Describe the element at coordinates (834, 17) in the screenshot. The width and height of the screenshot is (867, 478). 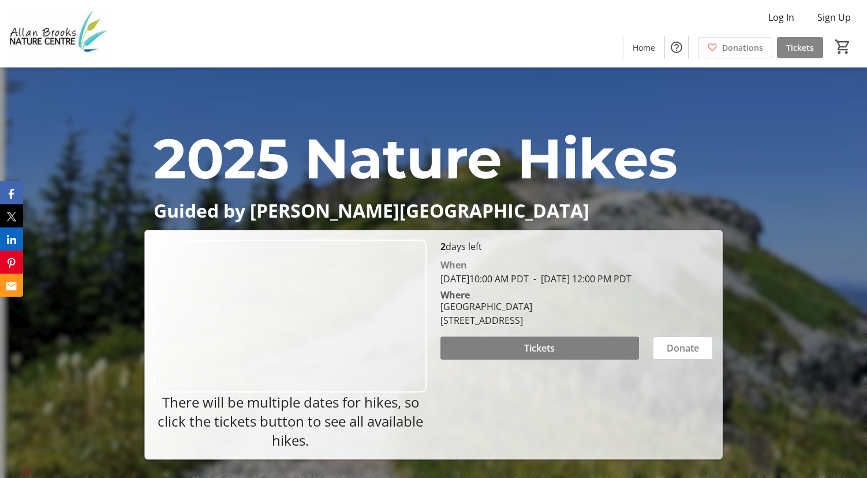
I see `button: Sign Up` at that location.